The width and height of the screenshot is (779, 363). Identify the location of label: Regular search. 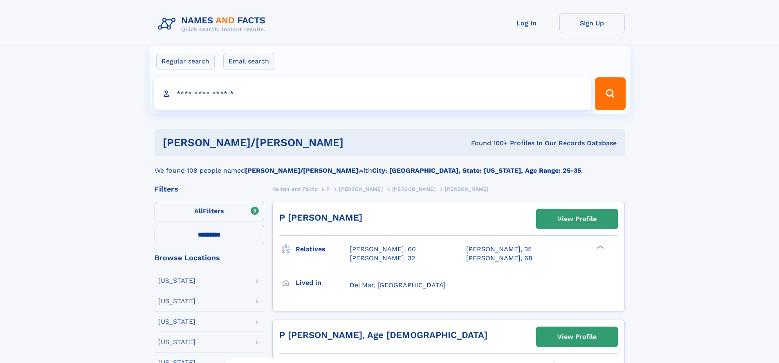
(185, 61).